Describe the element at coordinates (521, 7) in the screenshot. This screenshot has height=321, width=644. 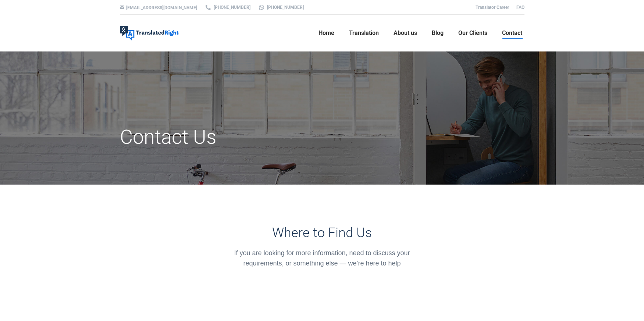
I see `a: FAQ` at that location.